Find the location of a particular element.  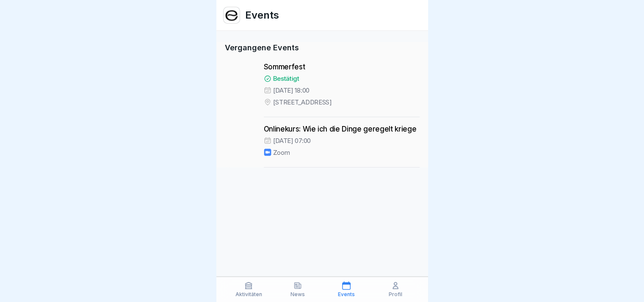

p: News is located at coordinates (298, 295).